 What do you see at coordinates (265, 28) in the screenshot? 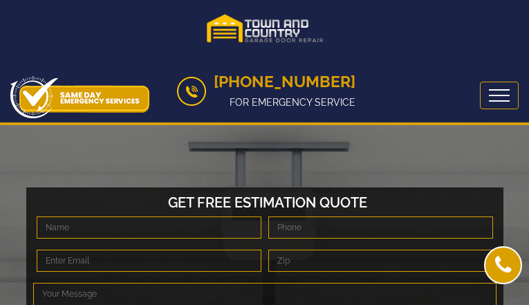
I see `img: Town-And-Country.png` at bounding box center [265, 28].